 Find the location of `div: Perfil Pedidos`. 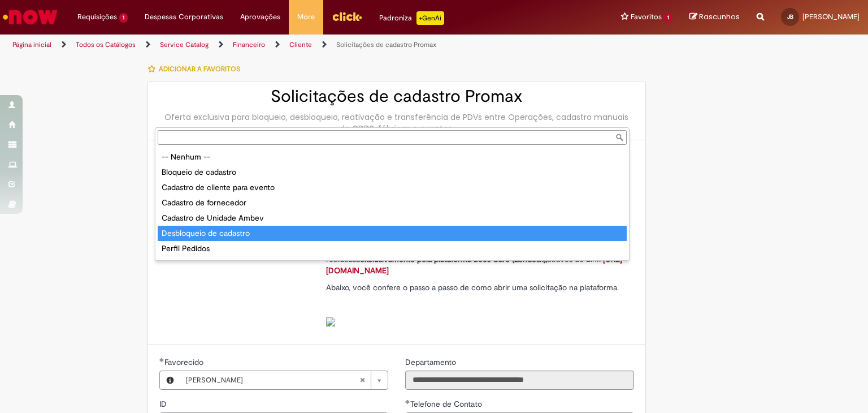

div: Perfil Pedidos is located at coordinates (392, 249).